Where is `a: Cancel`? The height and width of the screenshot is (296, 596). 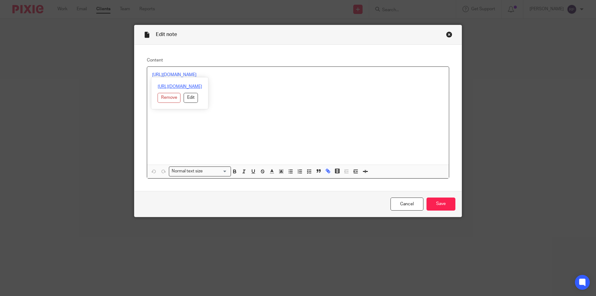 a: Cancel is located at coordinates (407, 204).